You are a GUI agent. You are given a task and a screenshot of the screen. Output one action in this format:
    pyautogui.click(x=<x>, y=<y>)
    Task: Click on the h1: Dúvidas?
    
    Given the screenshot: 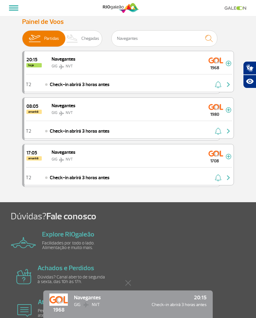 What is the action you would take?
    pyautogui.click(x=133, y=217)
    